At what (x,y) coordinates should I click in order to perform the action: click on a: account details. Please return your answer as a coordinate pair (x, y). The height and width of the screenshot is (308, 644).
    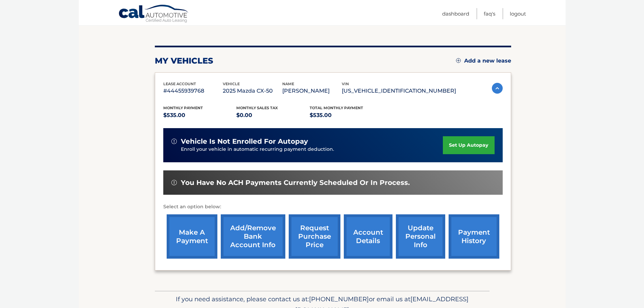
    Looking at the image, I should click on (368, 237).